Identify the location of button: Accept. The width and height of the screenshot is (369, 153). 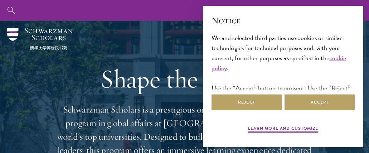
(320, 102).